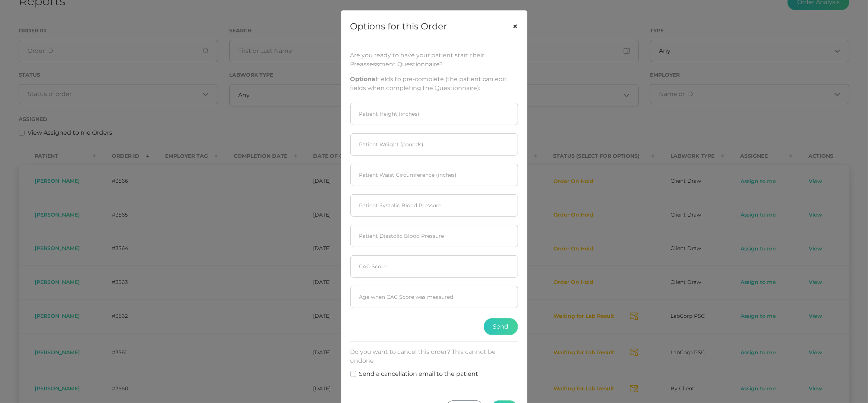  Describe the element at coordinates (434, 267) in the screenshot. I see `input: CAC Score` at that location.